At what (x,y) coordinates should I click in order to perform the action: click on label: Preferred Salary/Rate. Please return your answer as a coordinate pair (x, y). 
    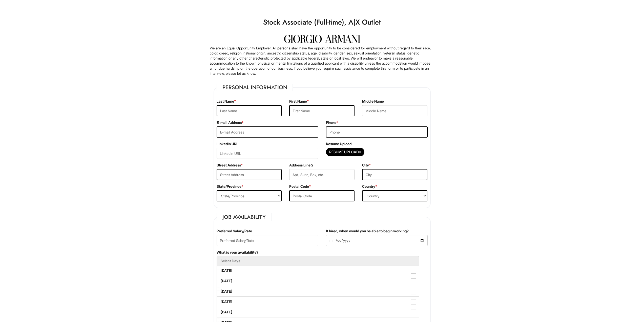
    Looking at the image, I should click on (234, 231).